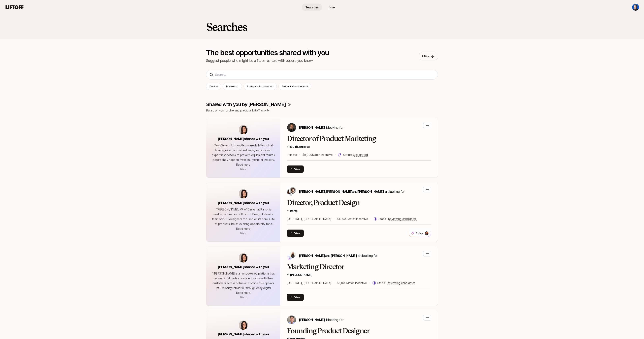 Image resolution: width=644 pixels, height=339 pixels. What do you see at coordinates (322, 111) in the screenshot?
I see `p: Based on and previous Liftoff activity` at bounding box center [322, 111].